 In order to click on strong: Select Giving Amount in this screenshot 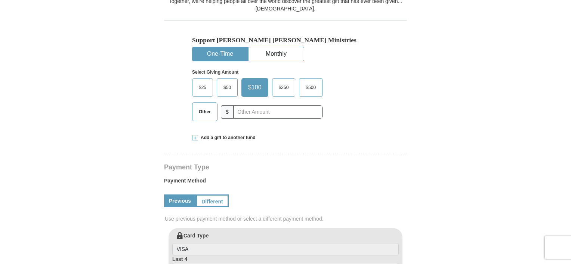, I will do `click(215, 72)`.